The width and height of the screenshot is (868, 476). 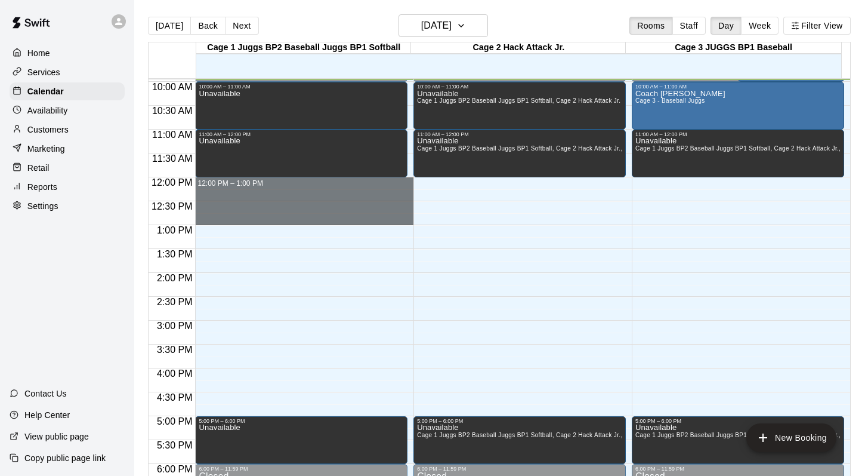 What do you see at coordinates (518, 100) in the screenshot?
I see `span: Cage 1 Juggs BP2 Baseball Juggs BP1 Softball, Cage 2 Hack Attack Jr.` at bounding box center [518, 100].